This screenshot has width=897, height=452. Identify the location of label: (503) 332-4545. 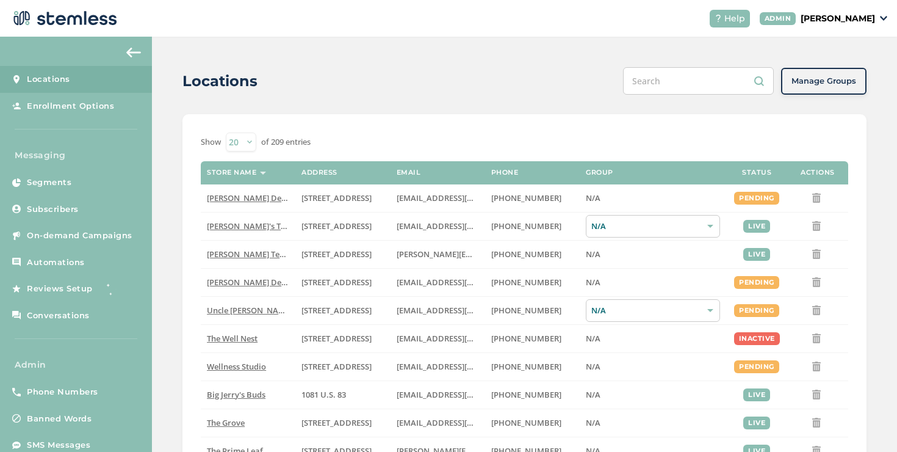
(532, 254).